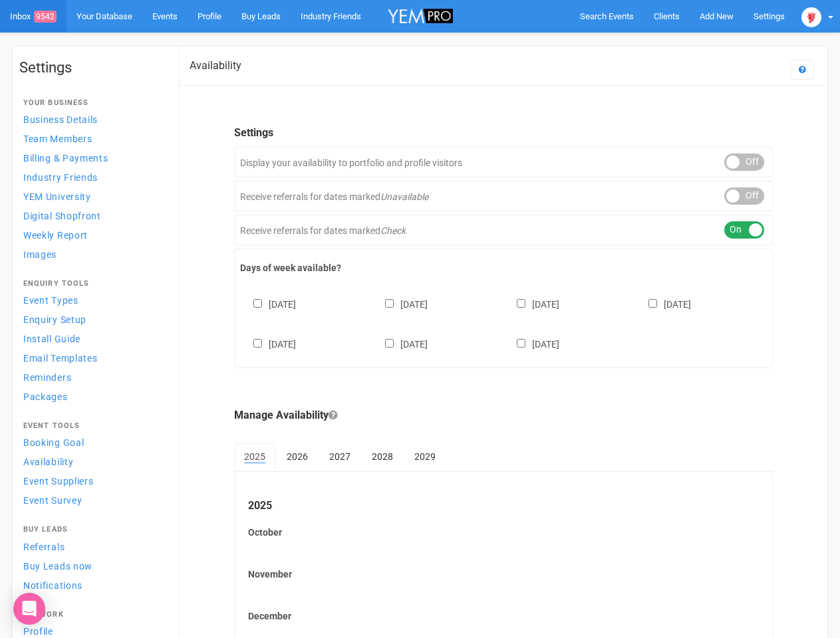 The image size is (840, 638). What do you see at coordinates (92, 158) in the screenshot?
I see `a: Billing & Payments` at bounding box center [92, 158].